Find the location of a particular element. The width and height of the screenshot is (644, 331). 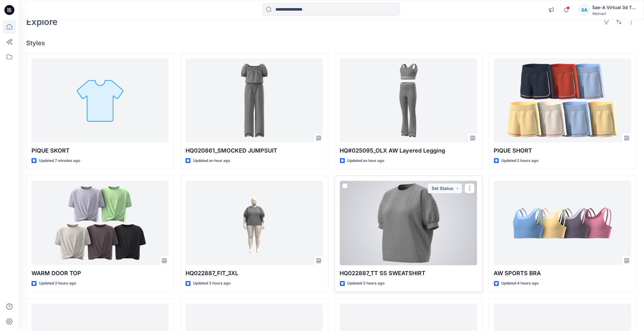

p: HQ022887_TT SS SWEATSHIRT is located at coordinates (409, 273).